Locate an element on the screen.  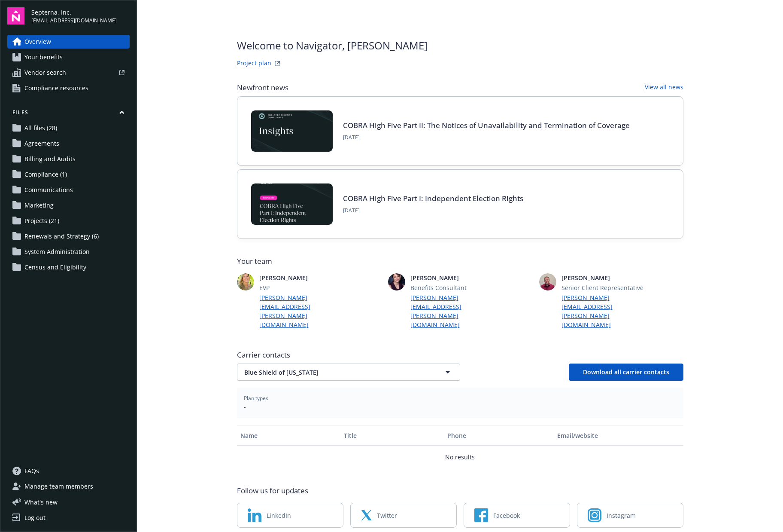
span: LinkedIn is located at coordinates (279, 515).